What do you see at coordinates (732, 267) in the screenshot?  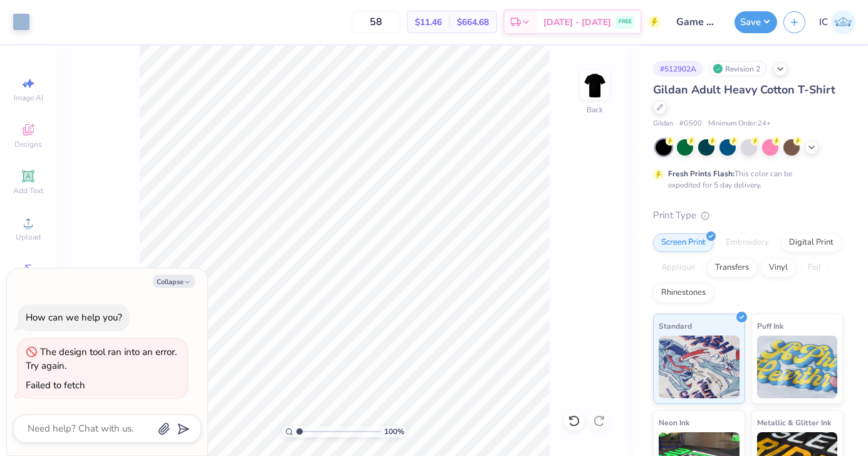 I see `div: Transfers` at bounding box center [732, 267].